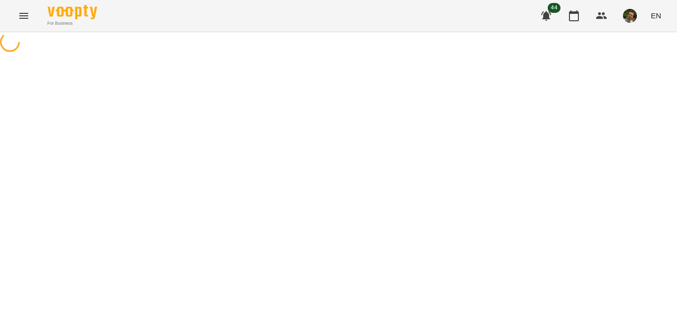 This screenshot has height=317, width=677. Describe the element at coordinates (655, 15) in the screenshot. I see `button: EN` at that location.